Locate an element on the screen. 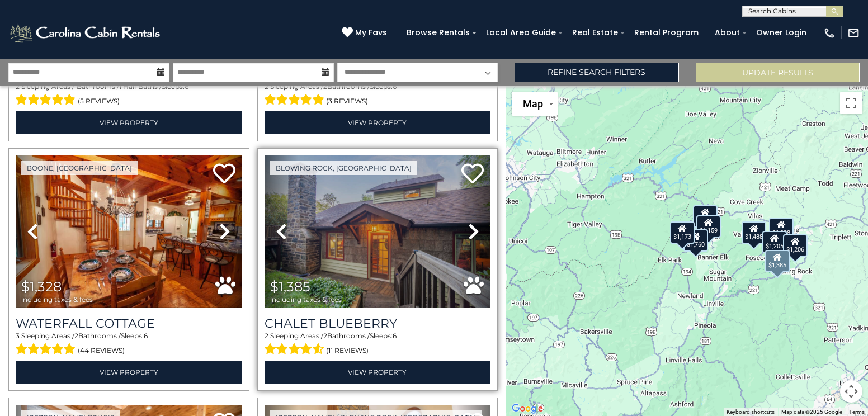 The height and width of the screenshot is (416, 868). button: Update Results is located at coordinates (778, 72).